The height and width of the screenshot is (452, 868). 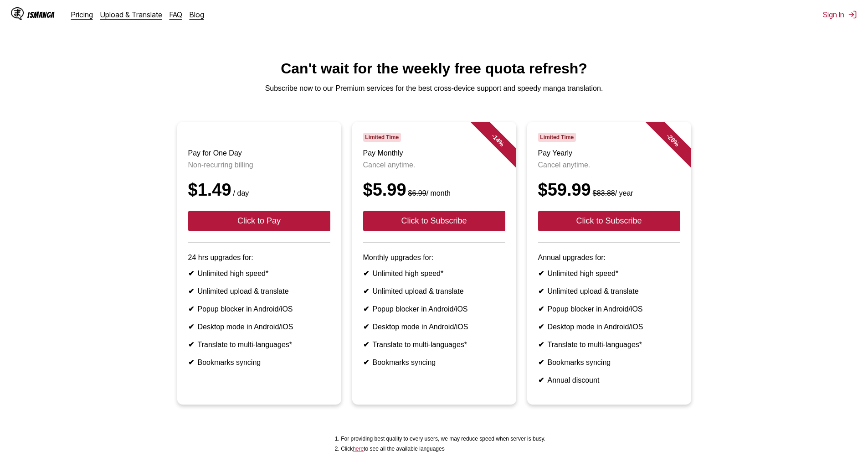 I want to click on small: / year, so click(x=612, y=193).